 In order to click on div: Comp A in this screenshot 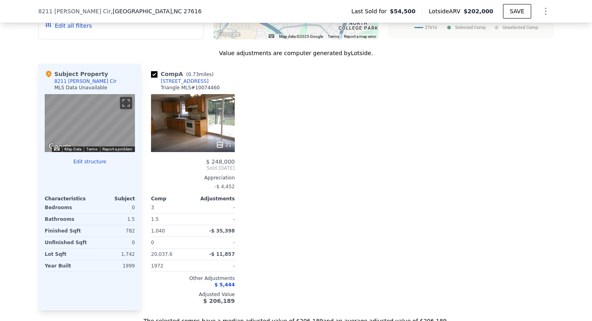, I will do `click(183, 74)`.